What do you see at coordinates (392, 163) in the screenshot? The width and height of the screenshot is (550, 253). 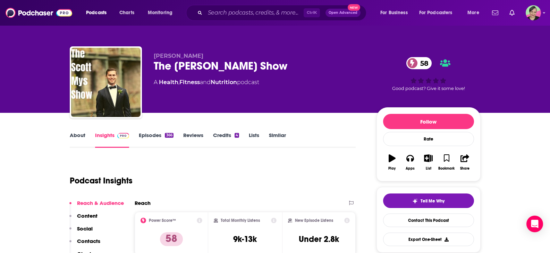 I see `button: Play` at bounding box center [392, 163].